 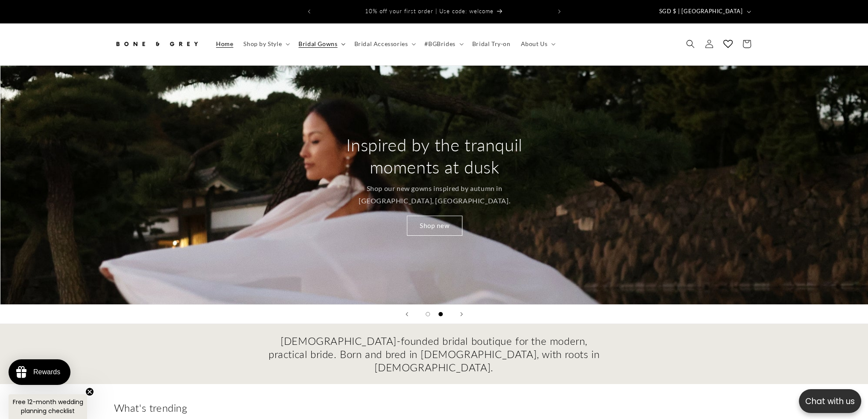 I want to click on a: Shop new, so click(x=434, y=226).